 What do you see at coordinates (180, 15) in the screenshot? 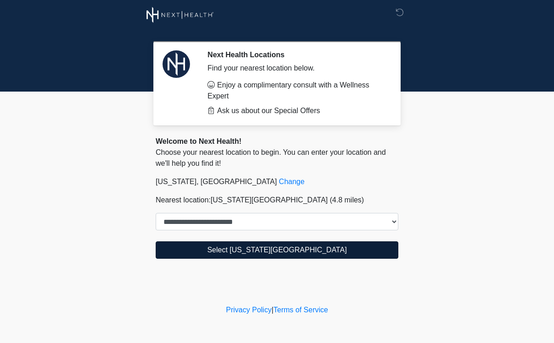
I see `img: Next Health Wellness Logo` at bounding box center [180, 15].